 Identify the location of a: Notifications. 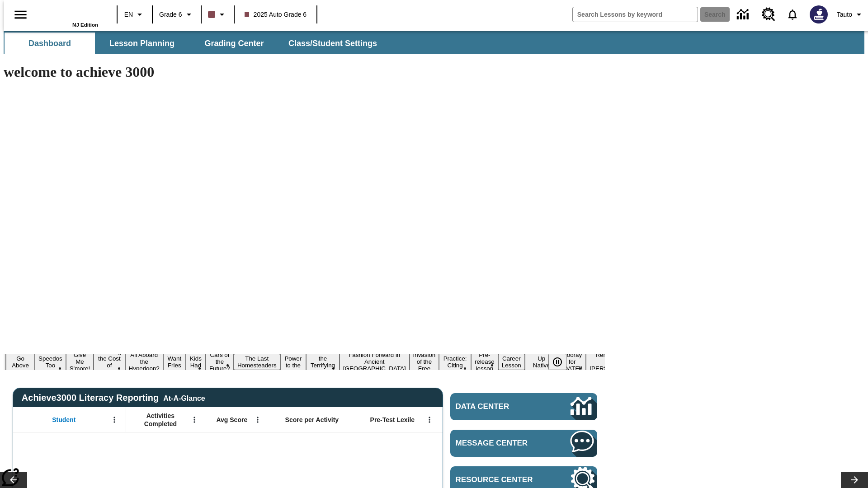
(793, 14).